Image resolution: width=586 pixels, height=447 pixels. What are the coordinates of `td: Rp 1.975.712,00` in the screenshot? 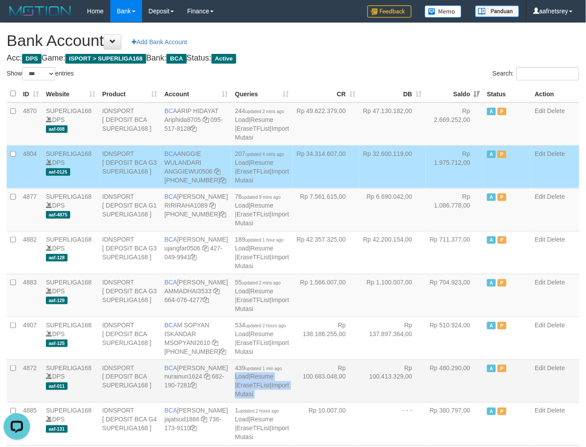 It's located at (454, 166).